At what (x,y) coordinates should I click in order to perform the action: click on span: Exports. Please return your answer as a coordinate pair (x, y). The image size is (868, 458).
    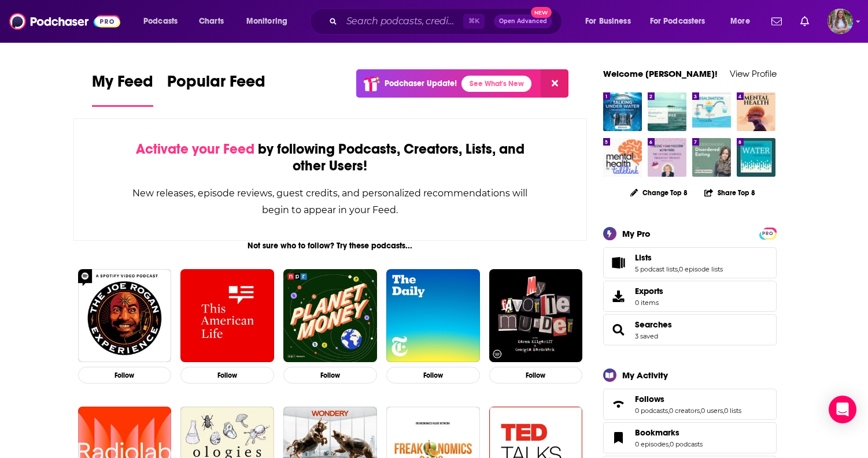
    Looking at the image, I should click on (649, 291).